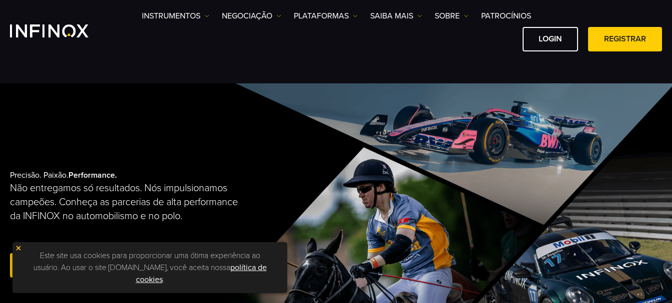 The image size is (672, 303). What do you see at coordinates (127, 202) in the screenshot?
I see `p: Não entregamos só resultados. Nós impulsionamos campeões. Conheça as parcerias de alta performanc...` at bounding box center [127, 202].